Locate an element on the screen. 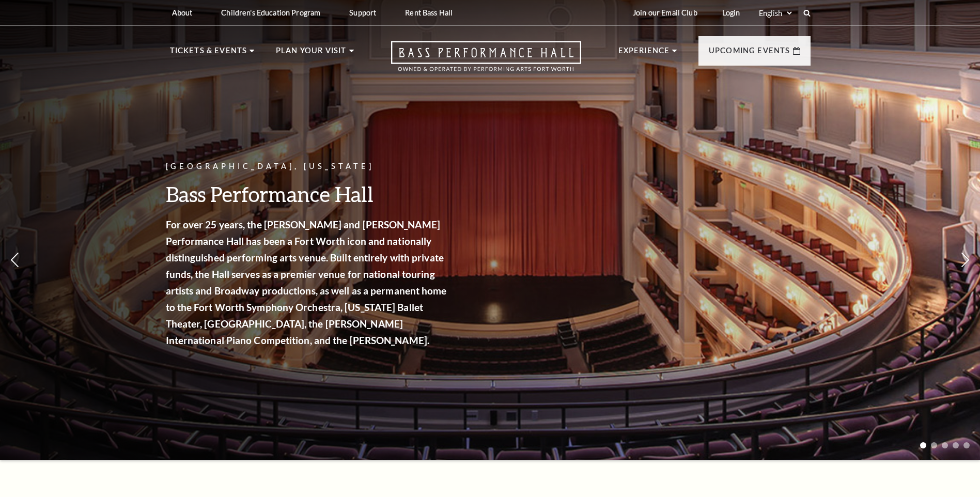  p: Plan Your Visit is located at coordinates (311, 54).